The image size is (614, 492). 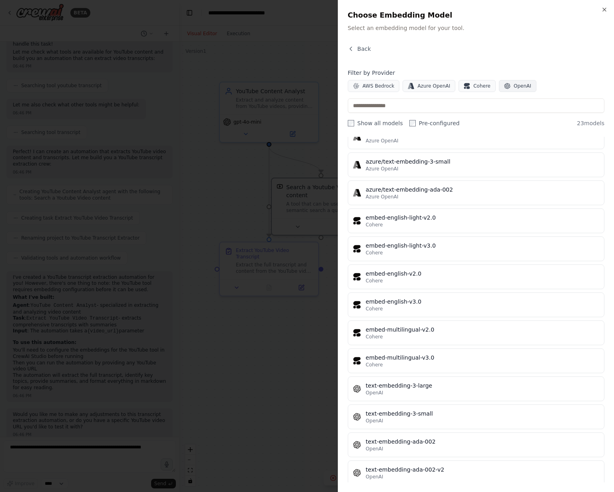 What do you see at coordinates (476, 360) in the screenshot?
I see `button: embed-multilingual-v3.0Cohere` at bounding box center [476, 360].